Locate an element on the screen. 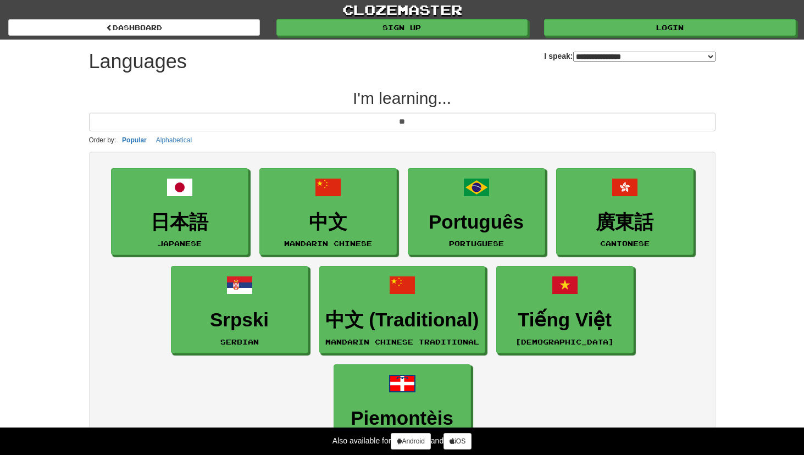 This screenshot has width=804, height=455. a: SrpskiSerbian is located at coordinates (240, 309).